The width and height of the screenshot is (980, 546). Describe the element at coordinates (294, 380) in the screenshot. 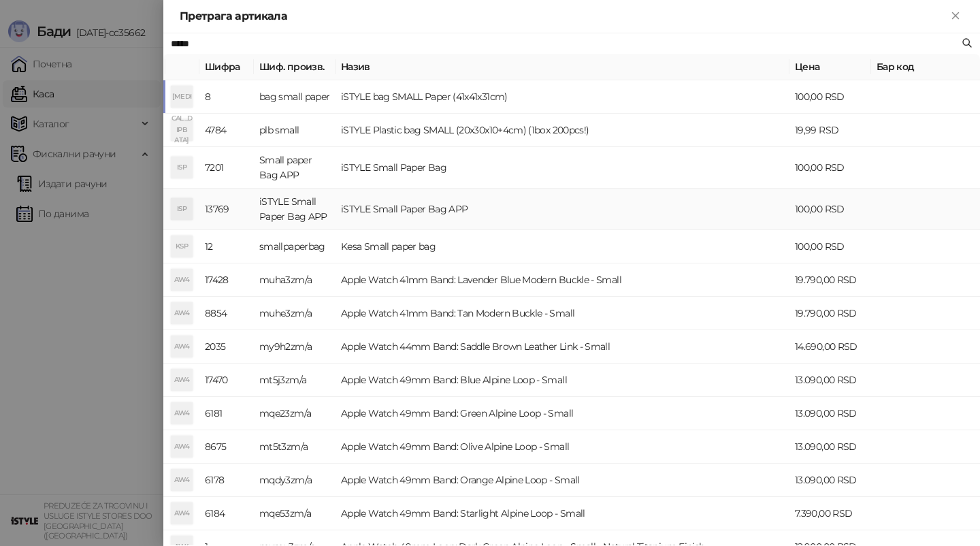

I see `td: mt5j3zm/a` at that location.